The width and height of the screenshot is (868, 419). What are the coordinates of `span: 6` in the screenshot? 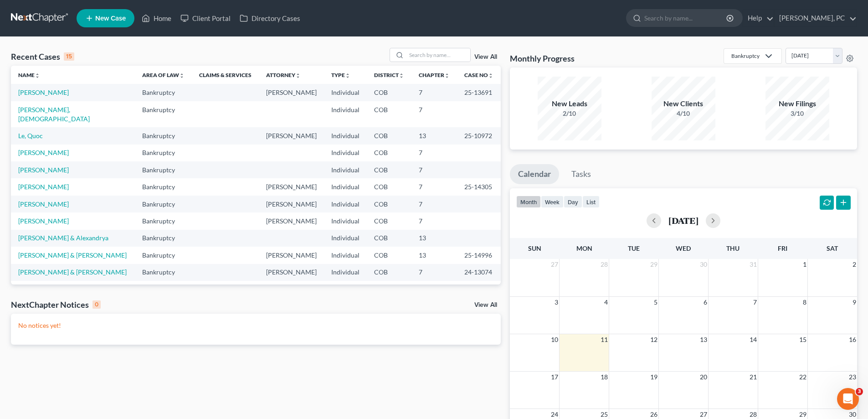 It's located at (705, 302).